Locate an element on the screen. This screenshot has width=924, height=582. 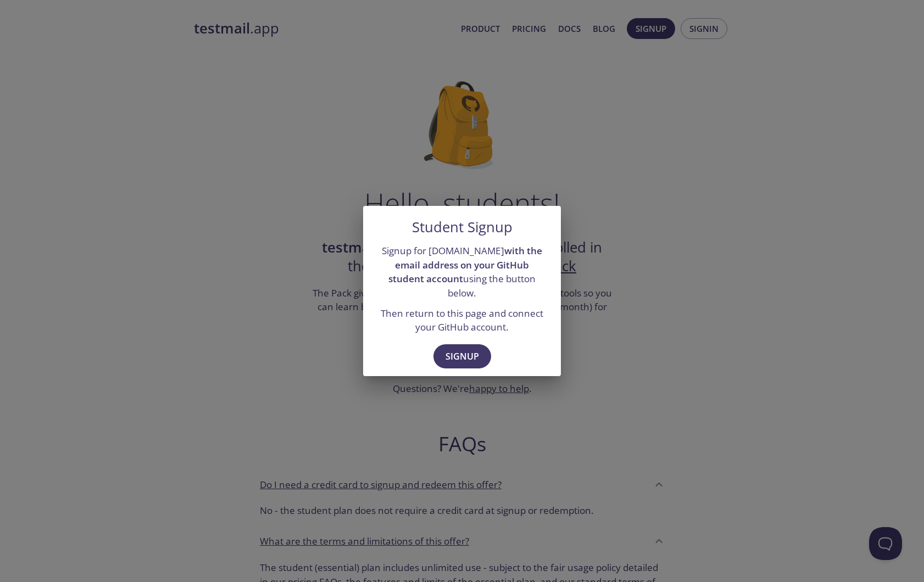
h5: Student Signup is located at coordinates (462, 227).